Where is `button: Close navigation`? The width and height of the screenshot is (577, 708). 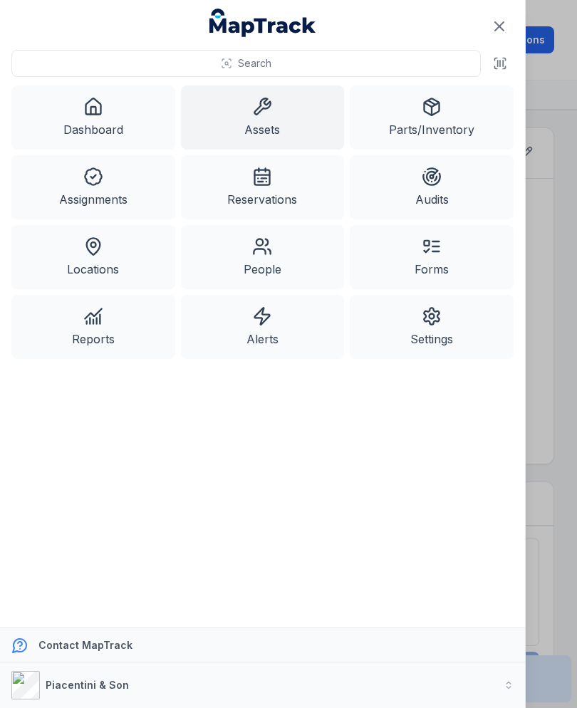 button: Close navigation is located at coordinates (499, 26).